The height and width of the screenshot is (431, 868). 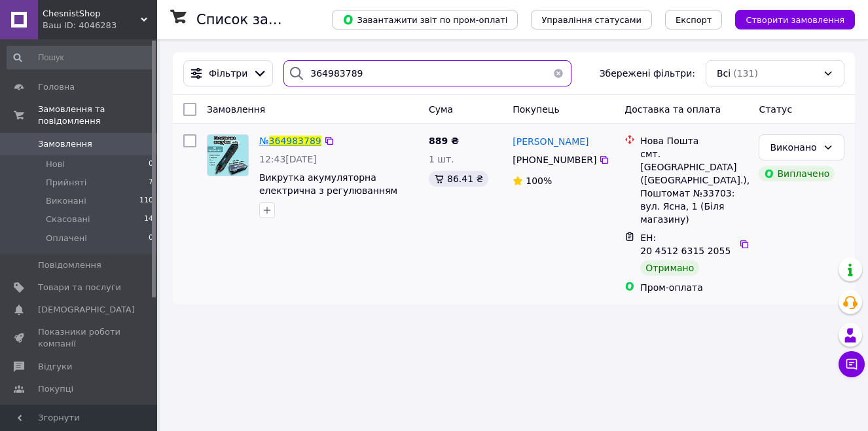 What do you see at coordinates (793, 148) in the screenshot?
I see `div: Виконано` at bounding box center [793, 148].